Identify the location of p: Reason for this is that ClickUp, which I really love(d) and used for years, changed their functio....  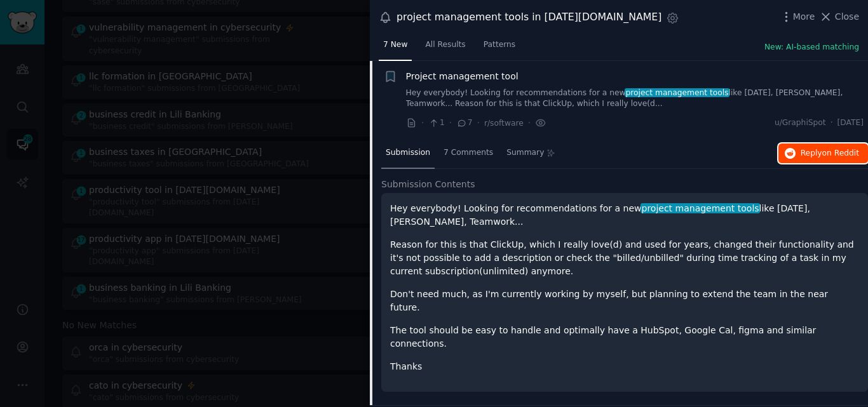
(625, 258).